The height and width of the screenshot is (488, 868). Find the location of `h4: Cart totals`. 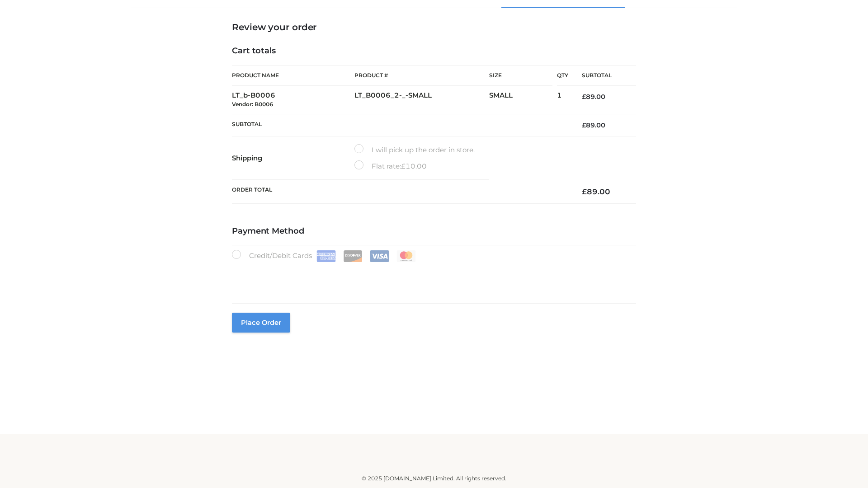

h4: Cart totals is located at coordinates (434, 51).